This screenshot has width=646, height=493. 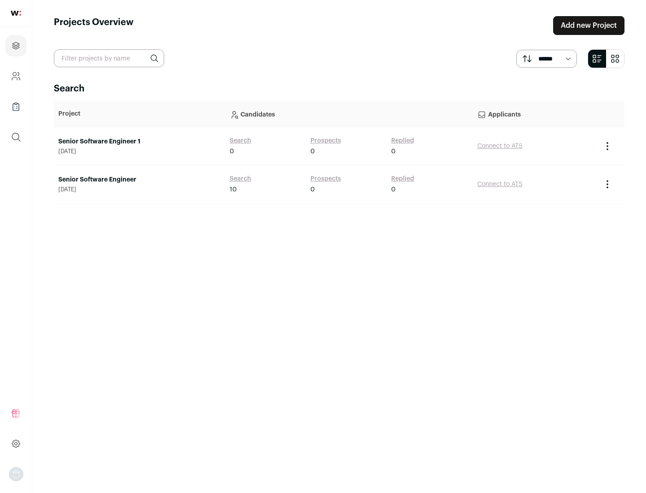 I want to click on button: Open dropdown, so click(x=16, y=475).